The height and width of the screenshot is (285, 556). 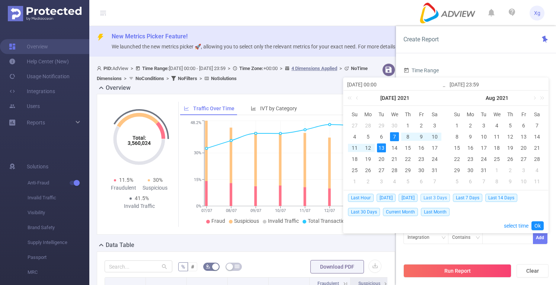 I want to click on div: 10, so click(x=435, y=137).